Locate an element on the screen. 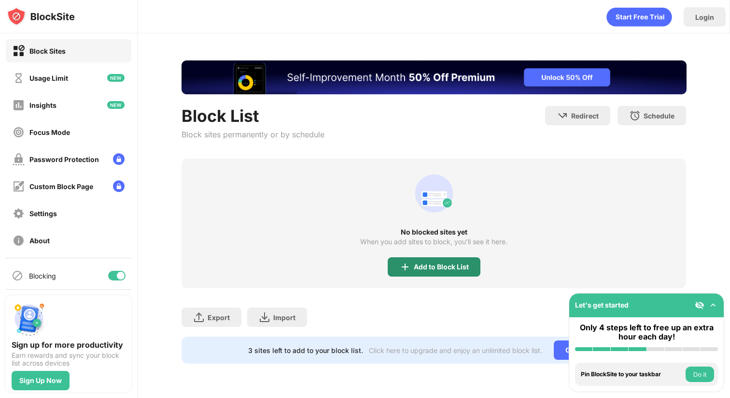 This screenshot has height=398, width=730. div: Custom Block Page is located at coordinates (61, 186).